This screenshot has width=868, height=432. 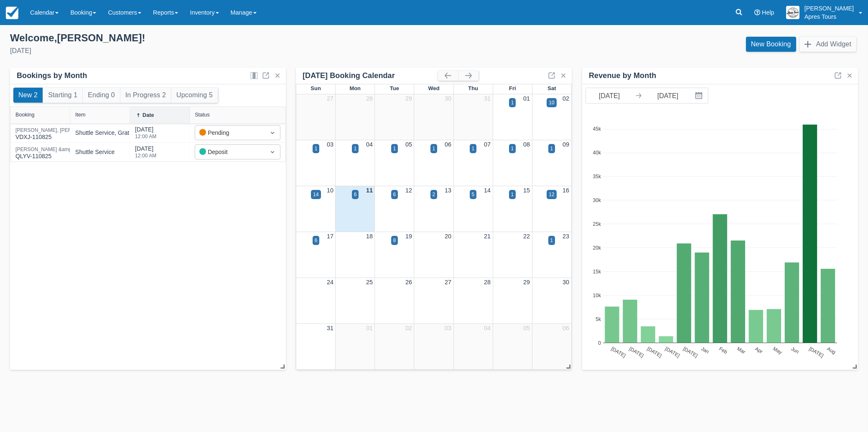 I want to click on button: Ending 0, so click(x=101, y=95).